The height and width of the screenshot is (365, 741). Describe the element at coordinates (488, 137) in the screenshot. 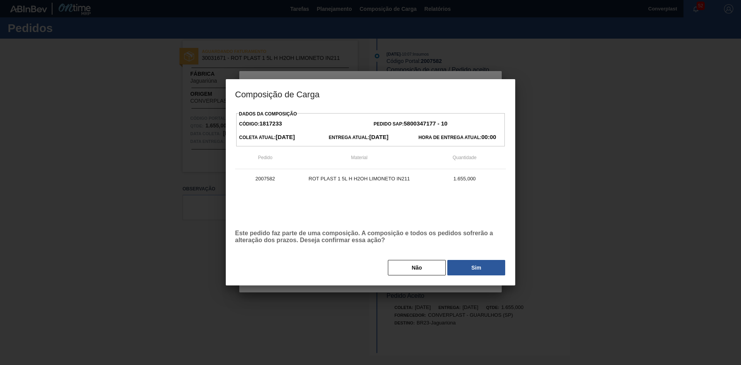

I see `strong: 00:00` at that location.